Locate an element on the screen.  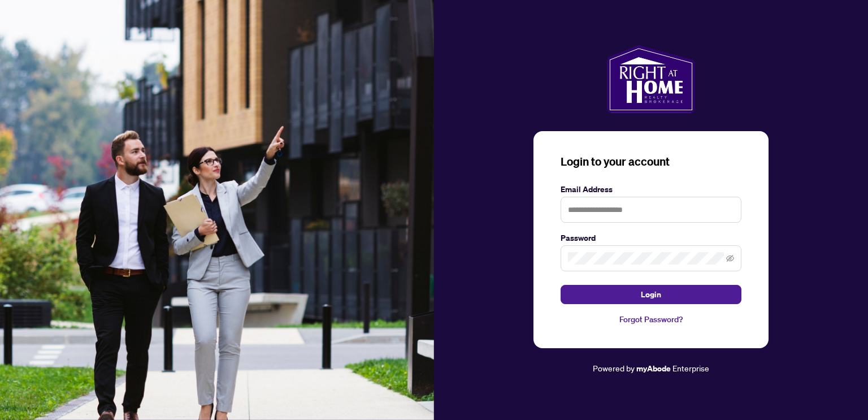
a: Forgot Password? is located at coordinates (651, 319).